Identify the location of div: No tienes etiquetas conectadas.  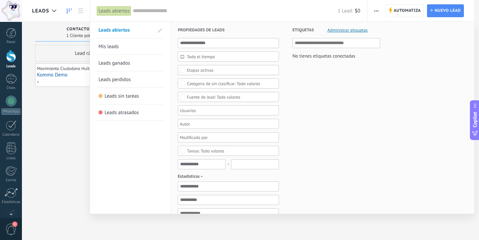
(324, 56).